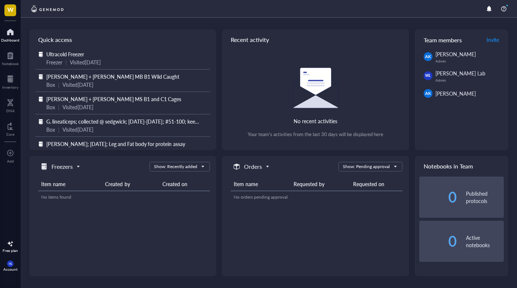 The width and height of the screenshot is (517, 288). What do you see at coordinates (10, 81) in the screenshot?
I see `a: Inventory` at bounding box center [10, 81].